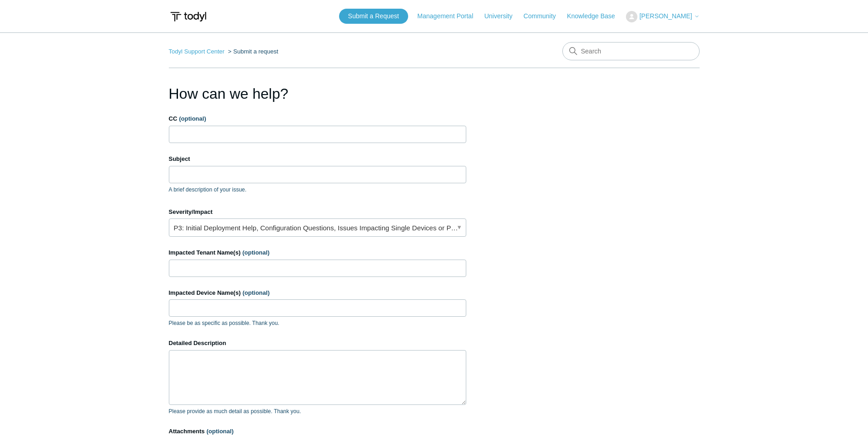 The image size is (868, 436). What do you see at coordinates (197, 51) in the screenshot?
I see `a: Todyl Support Center` at bounding box center [197, 51].